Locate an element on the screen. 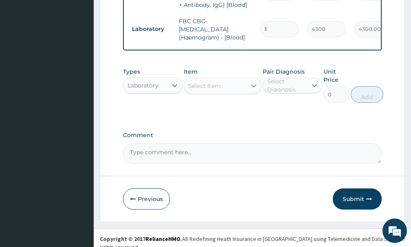 Image resolution: width=411 pixels, height=247 pixels. label: Comment is located at coordinates (252, 135).